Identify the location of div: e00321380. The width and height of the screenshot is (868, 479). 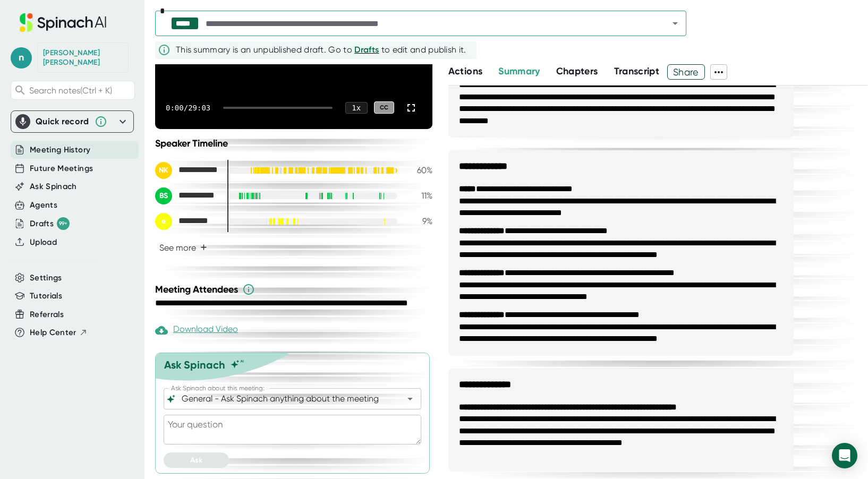
(187, 222).